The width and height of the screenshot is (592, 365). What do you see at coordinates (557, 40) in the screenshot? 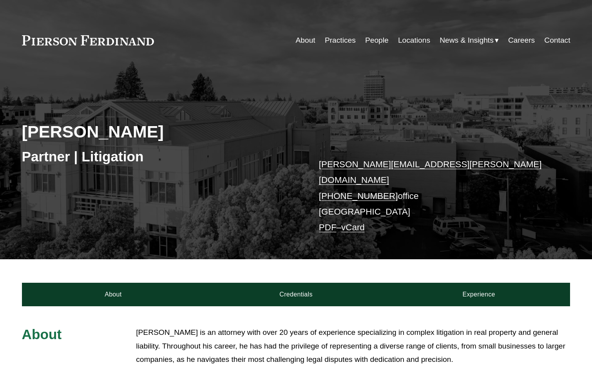
I see `a: Contact` at bounding box center [557, 40].